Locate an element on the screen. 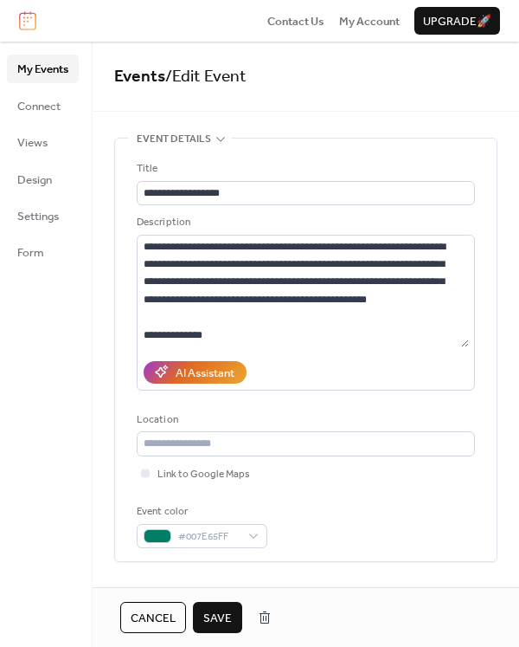 The width and height of the screenshot is (519, 647). div: AI Assistant is located at coordinates (205, 373).